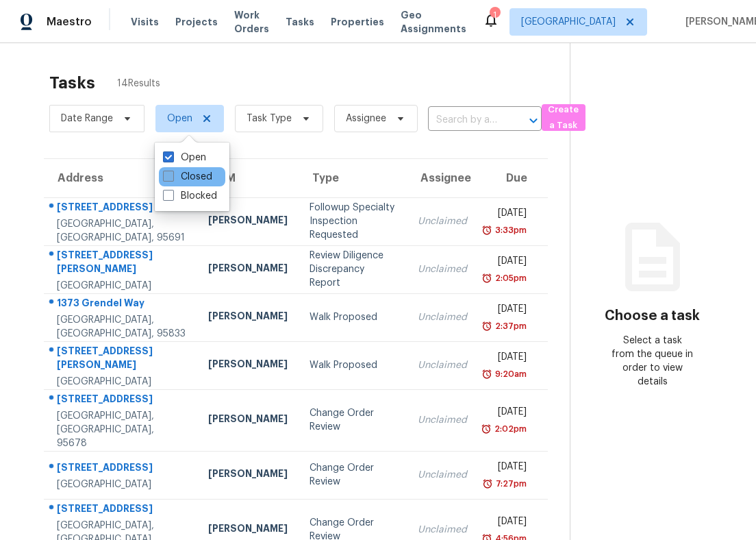  I want to click on span: Create a Task, so click(564, 118).